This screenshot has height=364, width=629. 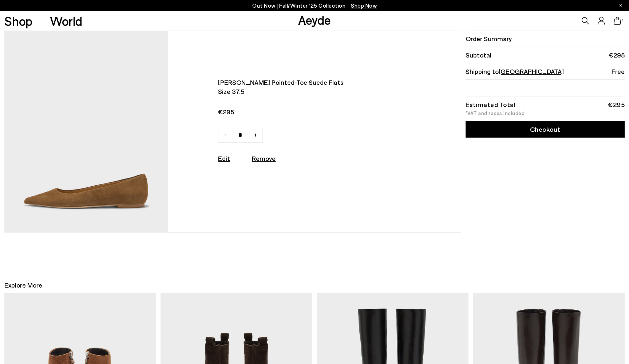 I want to click on li: Subtotal, so click(x=545, y=55).